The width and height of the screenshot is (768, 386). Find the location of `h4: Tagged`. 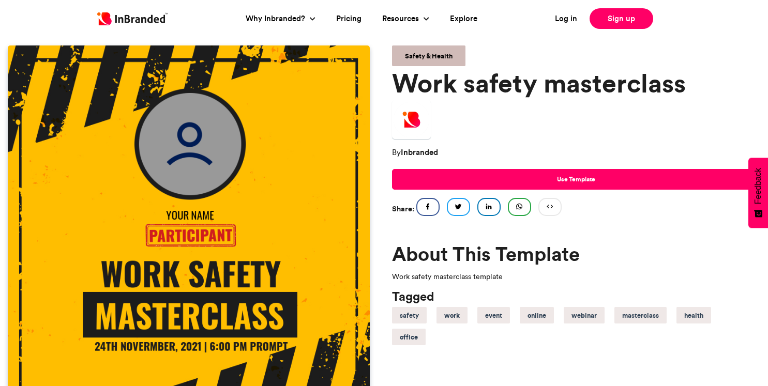

h4: Tagged is located at coordinates (576, 297).